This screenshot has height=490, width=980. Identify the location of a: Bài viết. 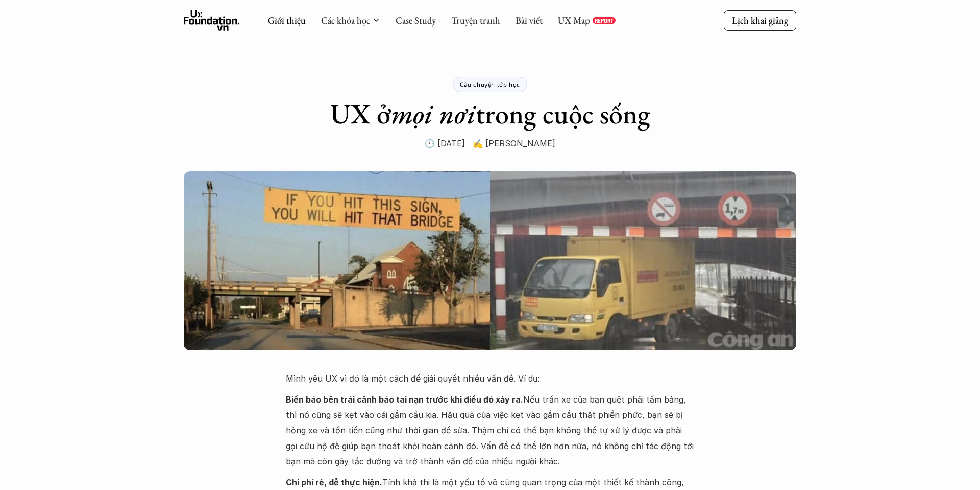
(529, 20).